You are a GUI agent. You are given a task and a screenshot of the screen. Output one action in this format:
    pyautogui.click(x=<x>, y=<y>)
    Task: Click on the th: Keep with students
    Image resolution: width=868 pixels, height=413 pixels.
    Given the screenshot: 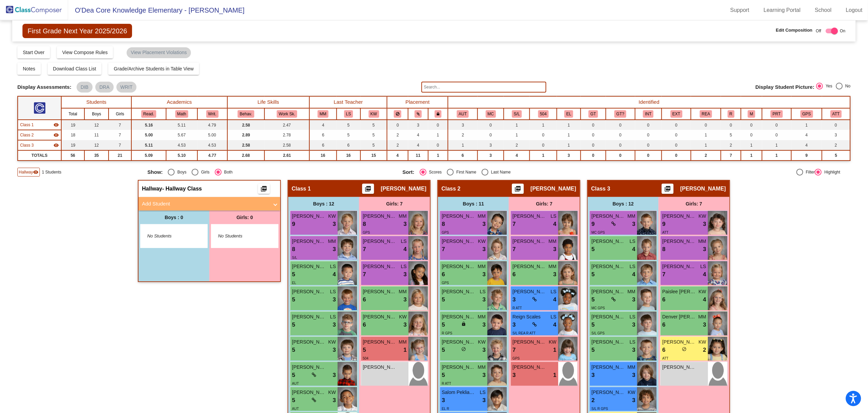 What is the action you would take?
    pyautogui.click(x=419, y=114)
    